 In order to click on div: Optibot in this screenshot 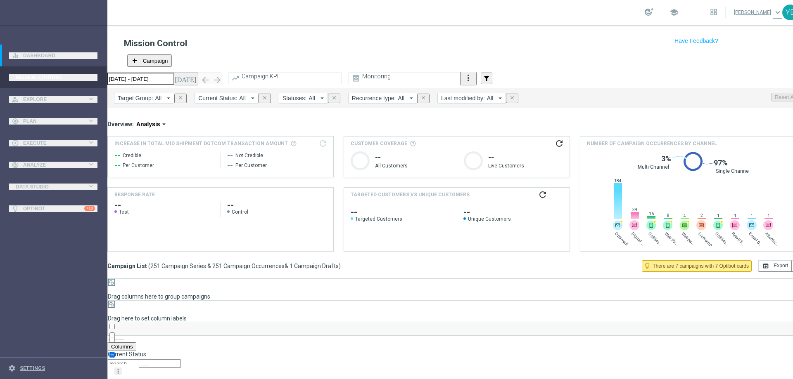, I will do `click(53, 209)`.